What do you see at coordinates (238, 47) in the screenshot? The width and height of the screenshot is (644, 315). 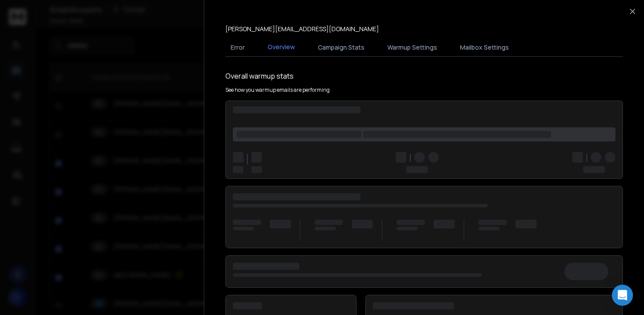 I see `button: Error` at bounding box center [238, 47].